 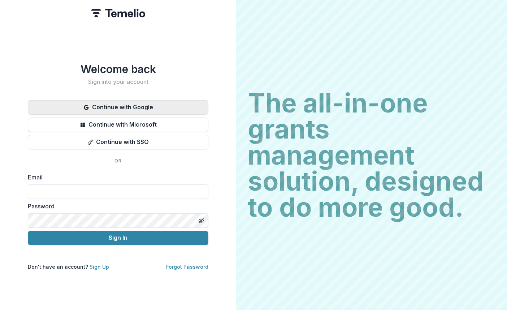 I want to click on button: Sign In, so click(x=118, y=238).